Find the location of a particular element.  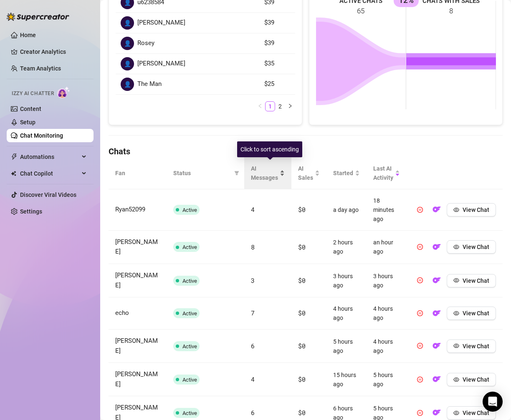

td: 3 hours ago is located at coordinates (387, 281).